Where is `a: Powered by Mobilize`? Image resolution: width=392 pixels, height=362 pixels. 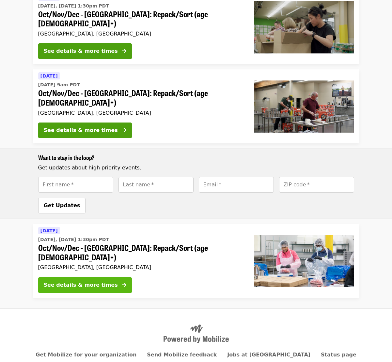
a: Powered by Mobilize is located at coordinates (196, 334).